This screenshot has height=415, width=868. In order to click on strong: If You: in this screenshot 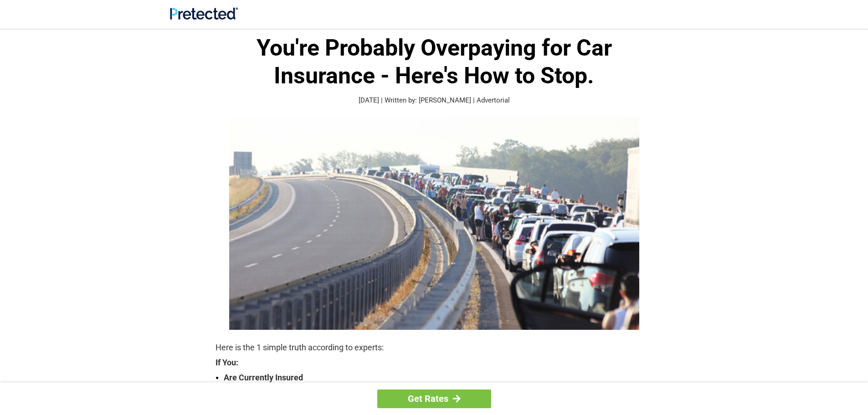, I will do `click(434, 362)`.